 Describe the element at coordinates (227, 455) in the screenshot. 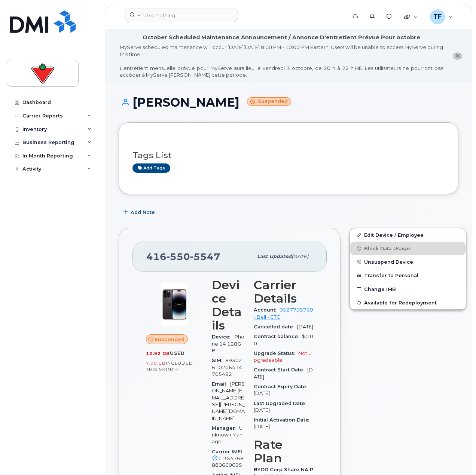

I see `span: Carrier IMEI` at that location.